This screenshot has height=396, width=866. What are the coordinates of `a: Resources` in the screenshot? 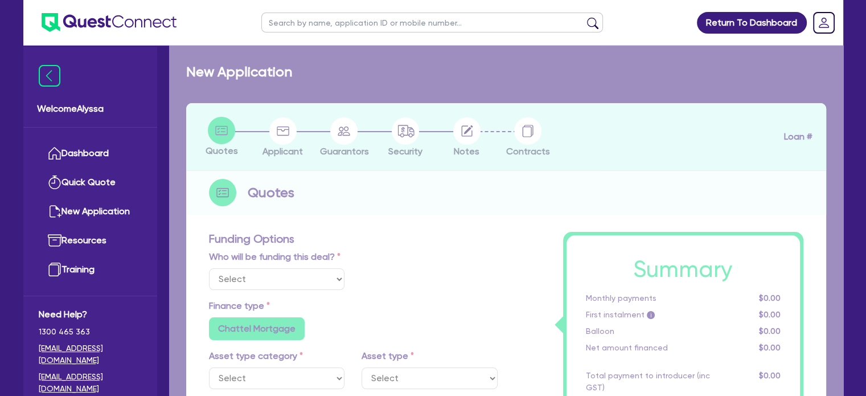 It's located at (90, 240).